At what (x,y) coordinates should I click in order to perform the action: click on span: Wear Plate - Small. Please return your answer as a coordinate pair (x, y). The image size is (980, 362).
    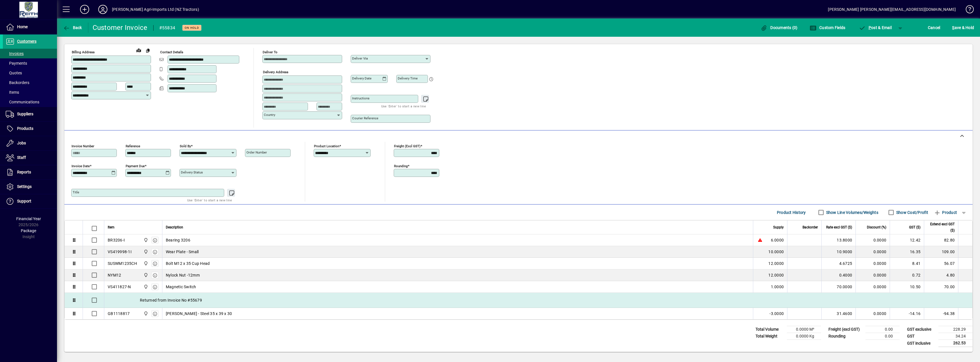
    Looking at the image, I should click on (182, 252).